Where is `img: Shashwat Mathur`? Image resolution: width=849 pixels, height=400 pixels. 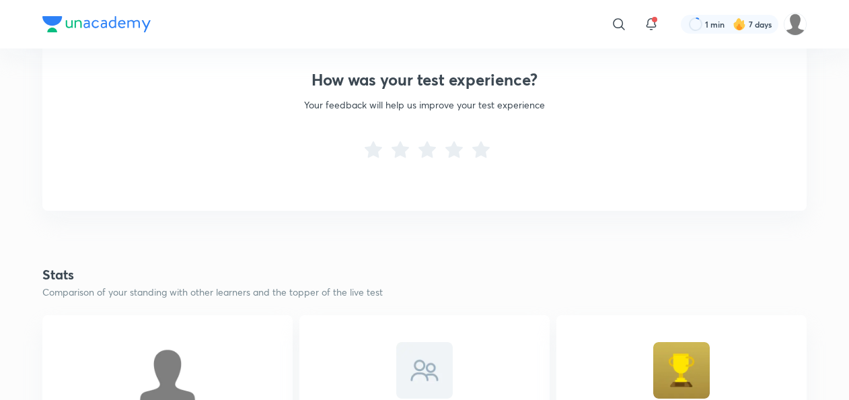
img: Shashwat Mathur is located at coordinates (795, 24).